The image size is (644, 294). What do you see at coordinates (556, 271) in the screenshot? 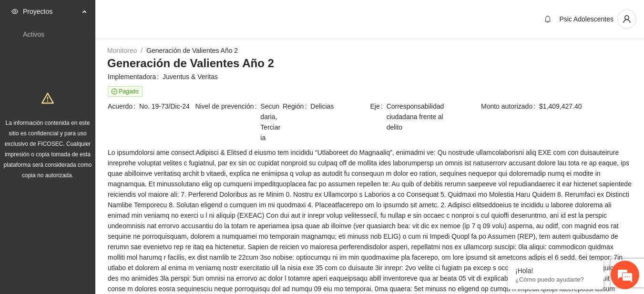
I see `div: ¡Hola!` at bounding box center [556, 271].